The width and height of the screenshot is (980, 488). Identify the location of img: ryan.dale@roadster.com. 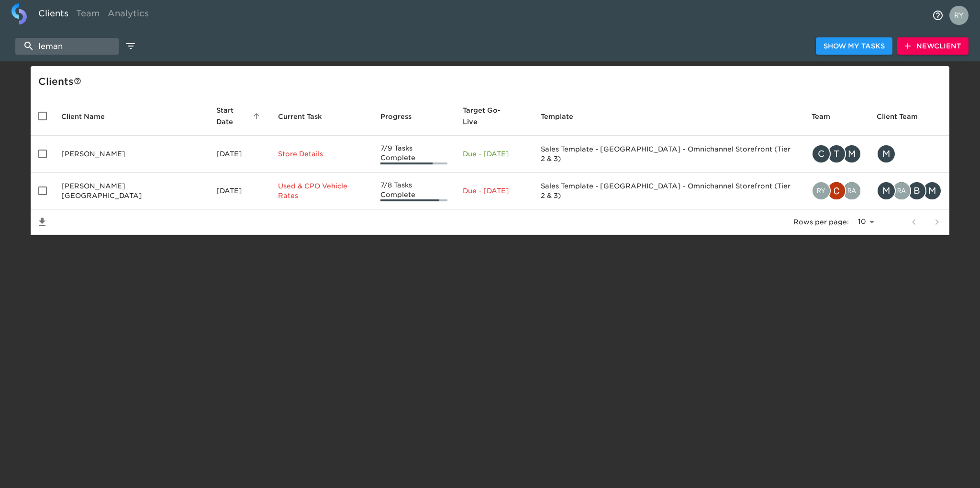
(822, 190).